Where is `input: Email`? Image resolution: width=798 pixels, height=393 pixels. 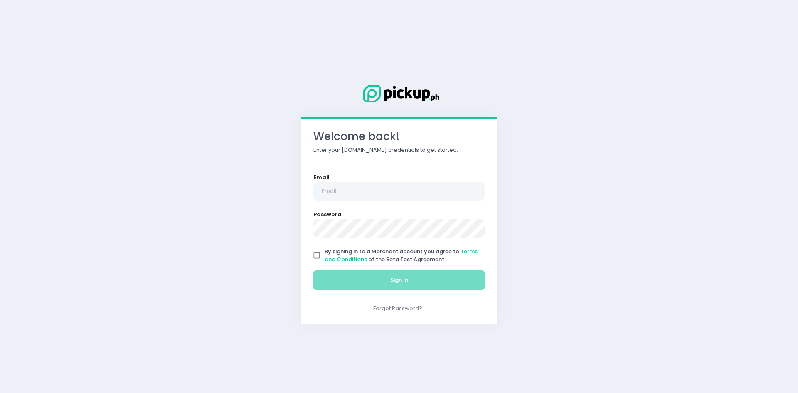
input: Email is located at coordinates (399, 192).